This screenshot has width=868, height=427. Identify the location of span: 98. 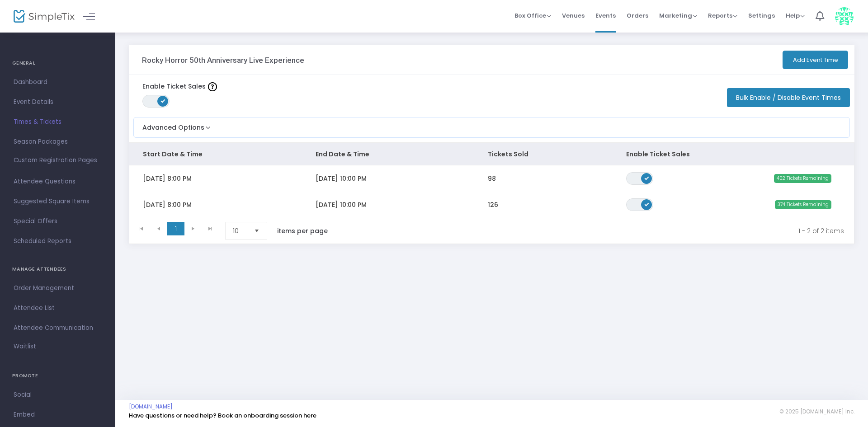
(492, 178).